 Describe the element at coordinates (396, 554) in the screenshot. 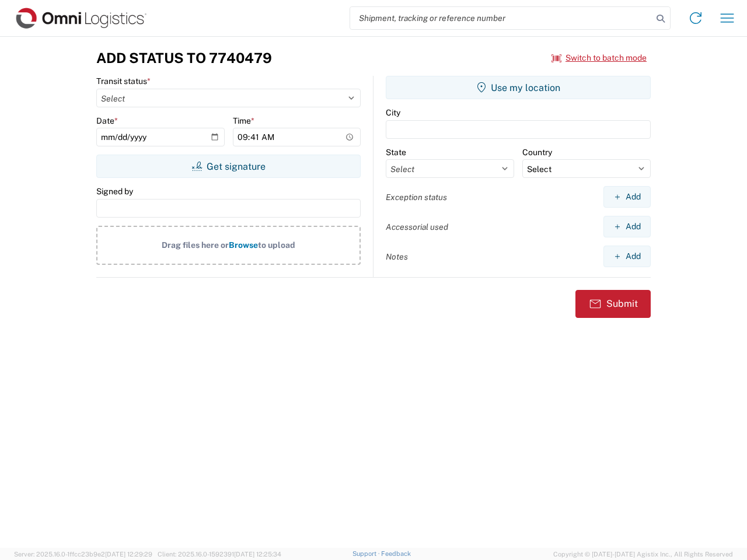

I see `a: Feedback` at that location.